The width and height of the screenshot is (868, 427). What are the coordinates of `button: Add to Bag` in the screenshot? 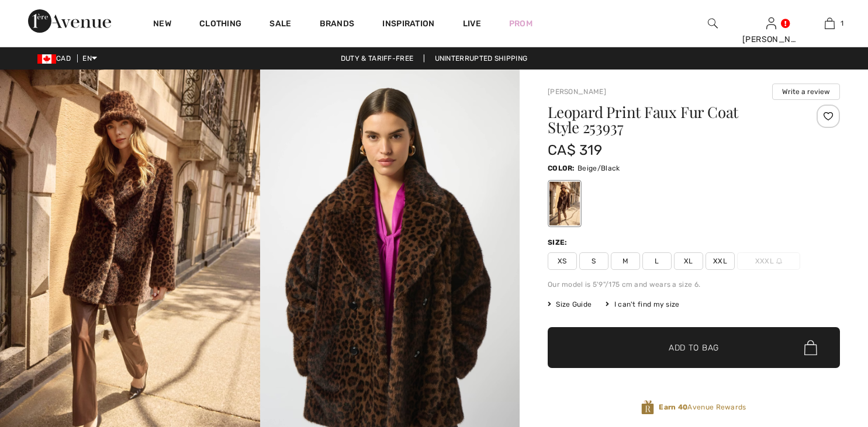 It's located at (694, 348).